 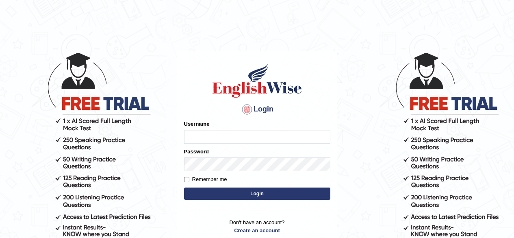 I want to click on label: Remember me, so click(x=205, y=179).